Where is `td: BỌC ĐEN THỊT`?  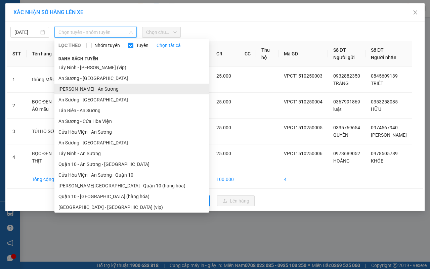
td: BỌC ĐEN THỊT is located at coordinates (44, 157).